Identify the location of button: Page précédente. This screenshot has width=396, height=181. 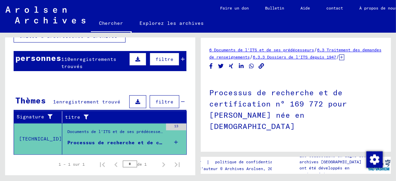
(116, 164).